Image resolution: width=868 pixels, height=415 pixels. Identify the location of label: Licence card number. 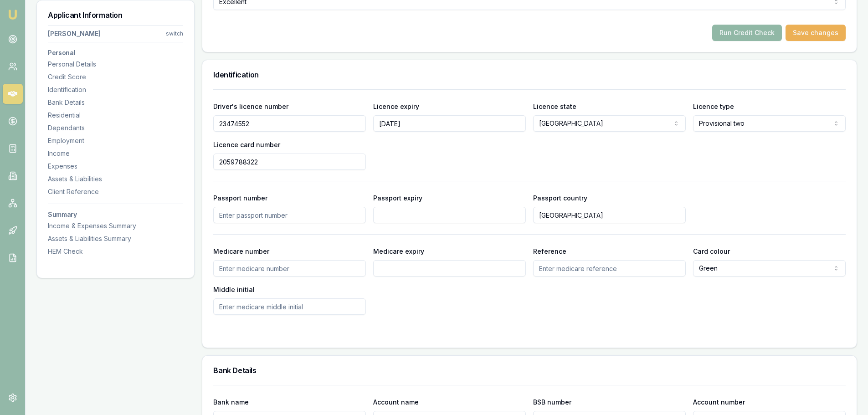
(247, 145).